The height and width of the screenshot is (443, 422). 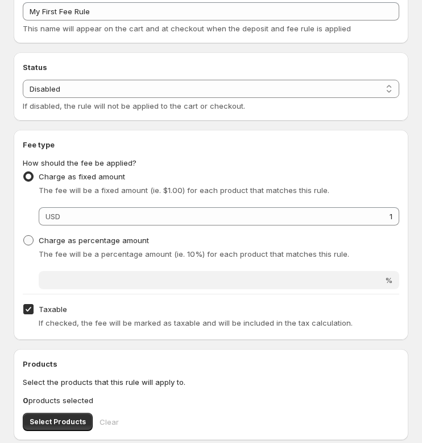 What do you see at coordinates (211, 382) in the screenshot?
I see `p: Select the products that this rule will apply to.` at bounding box center [211, 382].